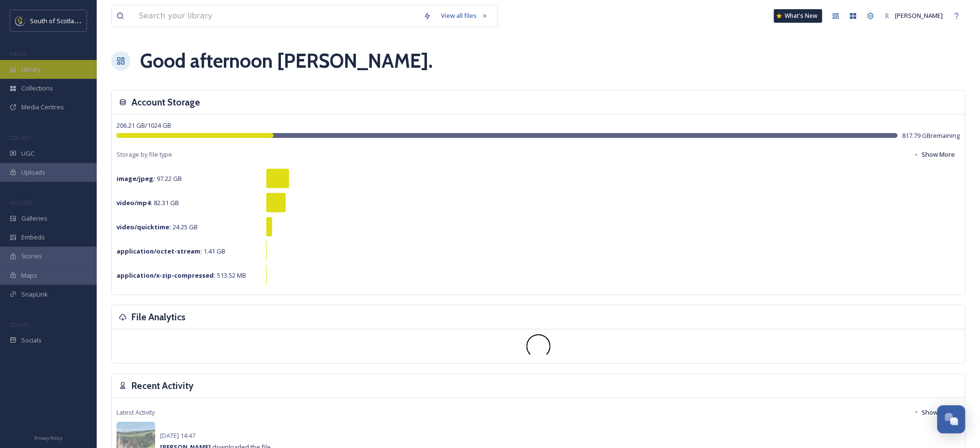 The image size is (980, 448). What do you see at coordinates (144, 125) in the screenshot?
I see `span: 206.21 GB / 1024 GB` at bounding box center [144, 125].